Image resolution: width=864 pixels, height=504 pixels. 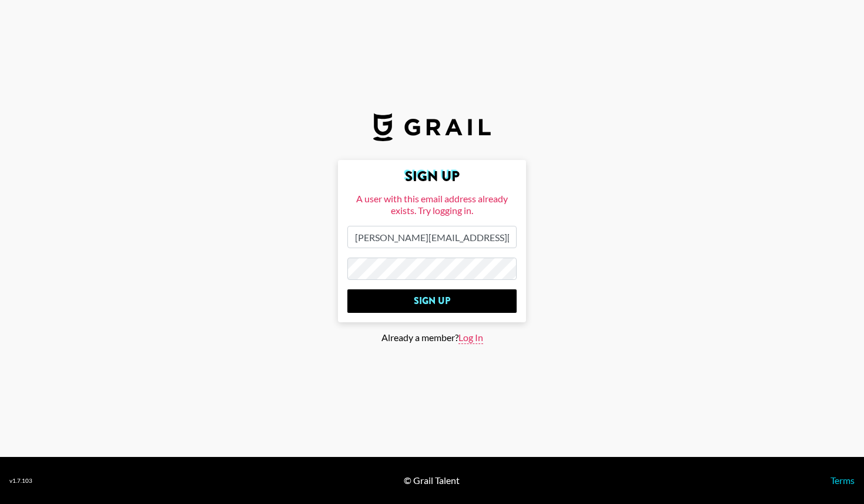 What do you see at coordinates (432, 205) in the screenshot?
I see `div: A user with this email address already exists. Try logging in.` at bounding box center [432, 205].